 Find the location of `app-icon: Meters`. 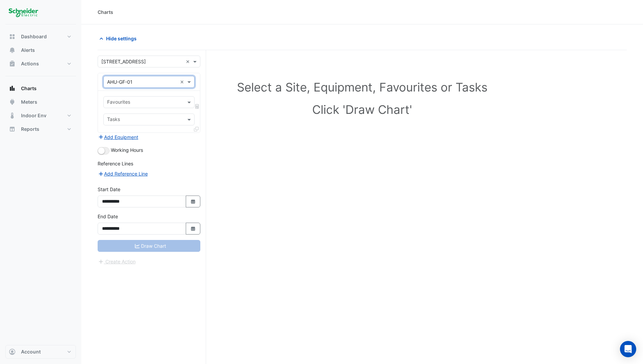

app-icon: Meters is located at coordinates (12, 102).